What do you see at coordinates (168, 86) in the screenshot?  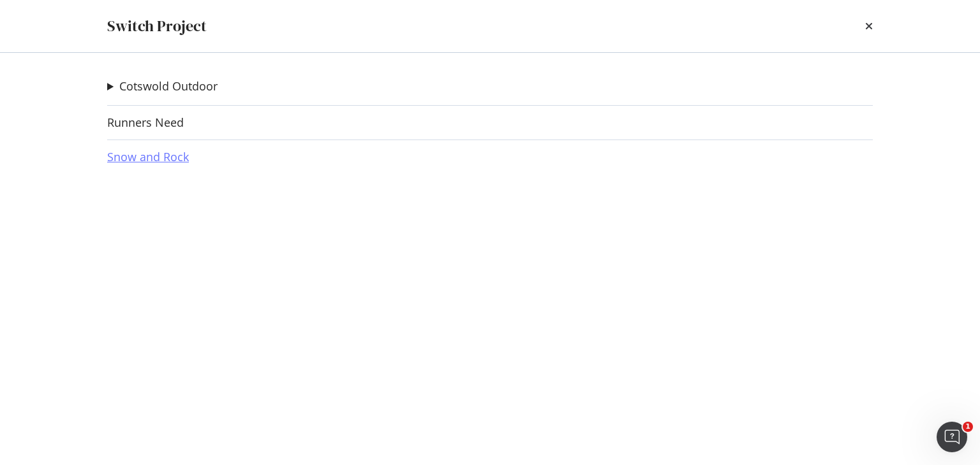 I see `a: Cotswold Outdoor` at bounding box center [168, 86].